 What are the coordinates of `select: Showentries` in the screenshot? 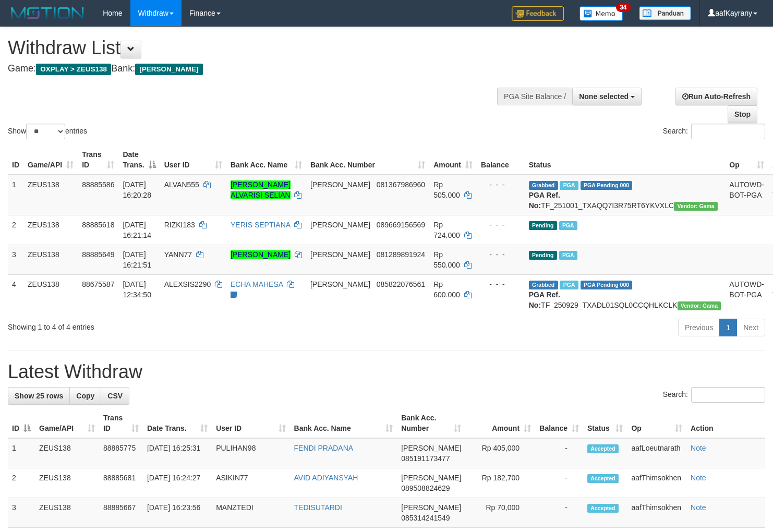 It's located at (46, 131).